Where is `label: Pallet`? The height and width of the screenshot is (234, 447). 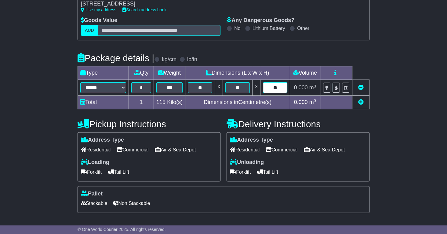
label: Pallet is located at coordinates (92, 194).